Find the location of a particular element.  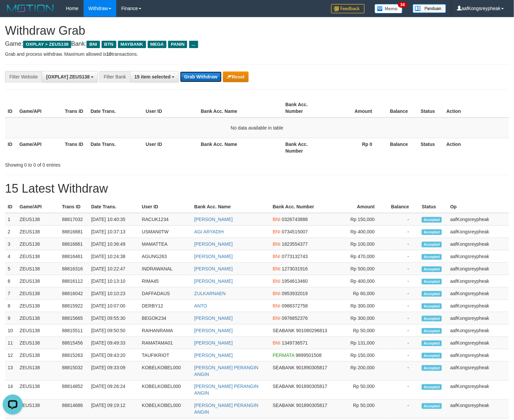

h1: Withdraw Grab is located at coordinates (257, 31).